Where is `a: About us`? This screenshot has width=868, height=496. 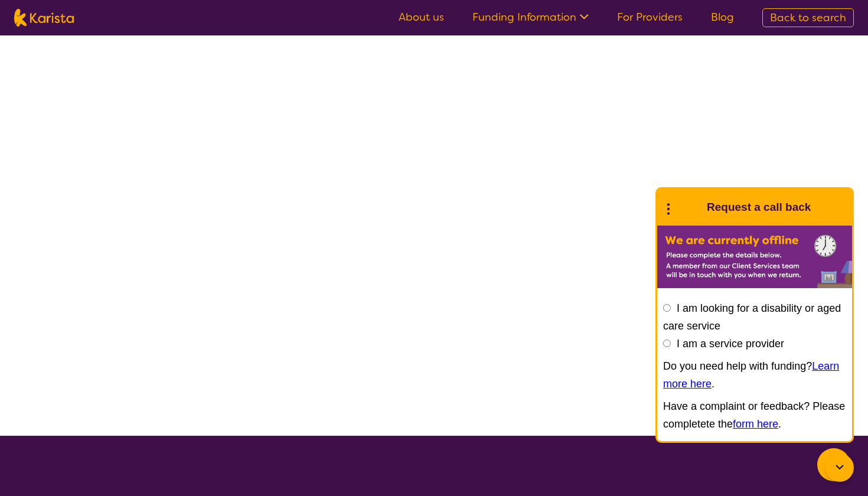
a: About us is located at coordinates (421, 17).